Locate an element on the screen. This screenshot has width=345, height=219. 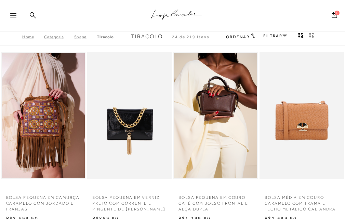
span: 0 is located at coordinates (337, 13).